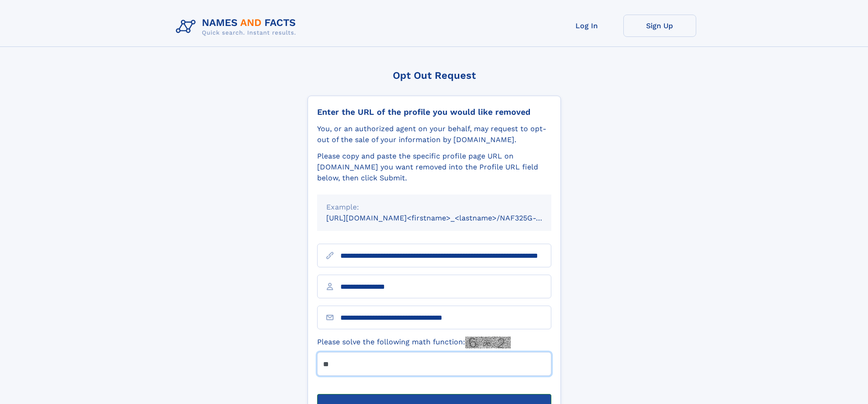  Describe the element at coordinates (414, 343) in the screenshot. I see `label: Please solve the following math function:` at that location.